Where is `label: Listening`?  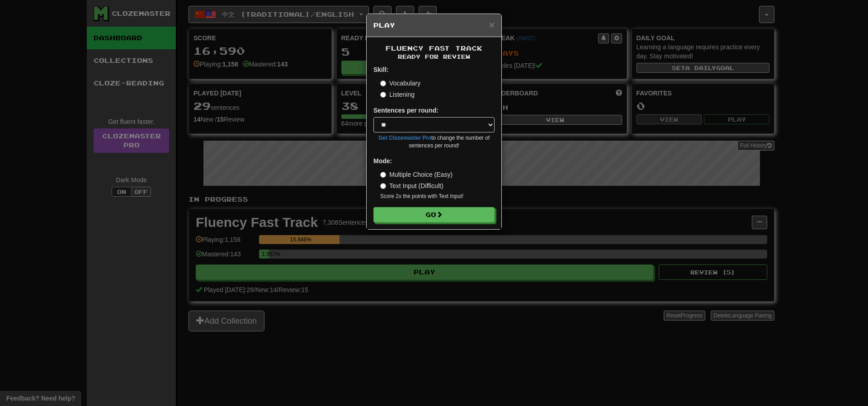
label: Listening is located at coordinates (398, 95).